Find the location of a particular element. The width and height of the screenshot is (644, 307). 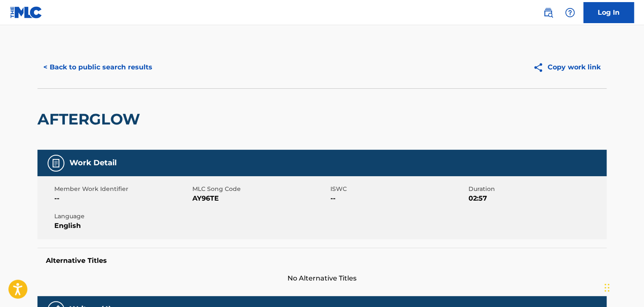

div: Drag is located at coordinates (607, 288).